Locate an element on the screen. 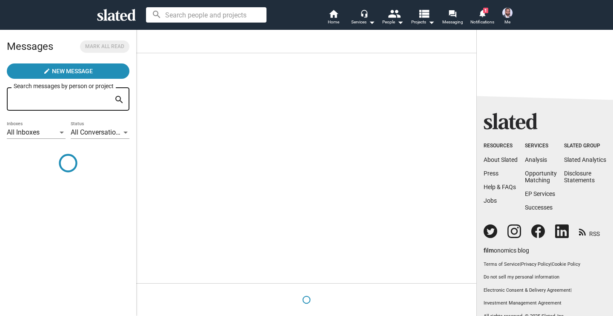 The height and width of the screenshot is (316, 613). mat-icon: forum is located at coordinates (452, 13).